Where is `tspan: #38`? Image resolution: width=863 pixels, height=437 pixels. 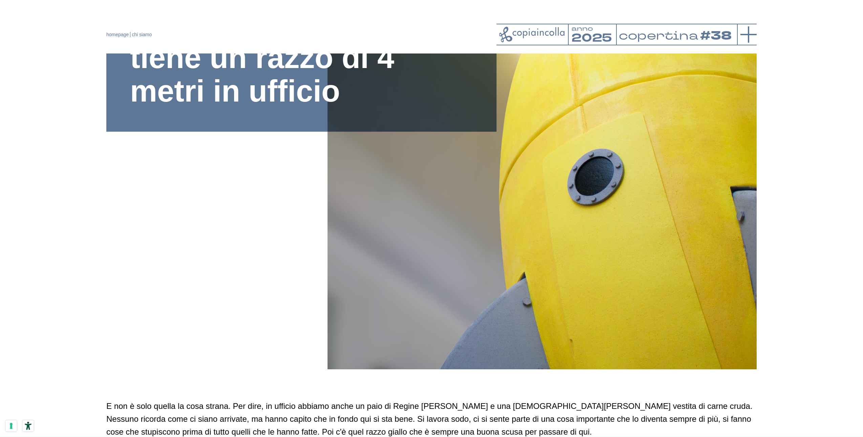 tspan: #38 is located at coordinates (718, 36).